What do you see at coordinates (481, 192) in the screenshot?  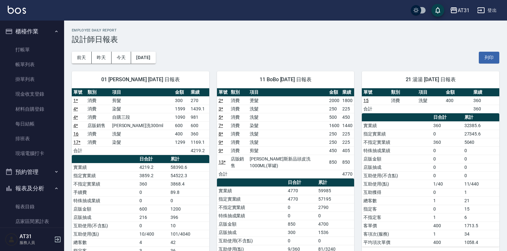 I see `td: 1` at bounding box center [481, 192].